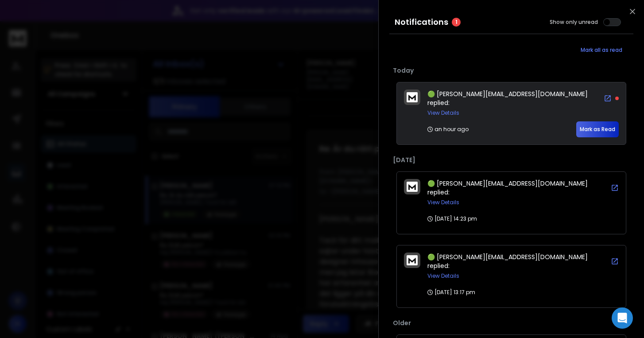 Image resolution: width=644 pixels, height=338 pixels. I want to click on div: Open Intercom Messenger, so click(622, 318).